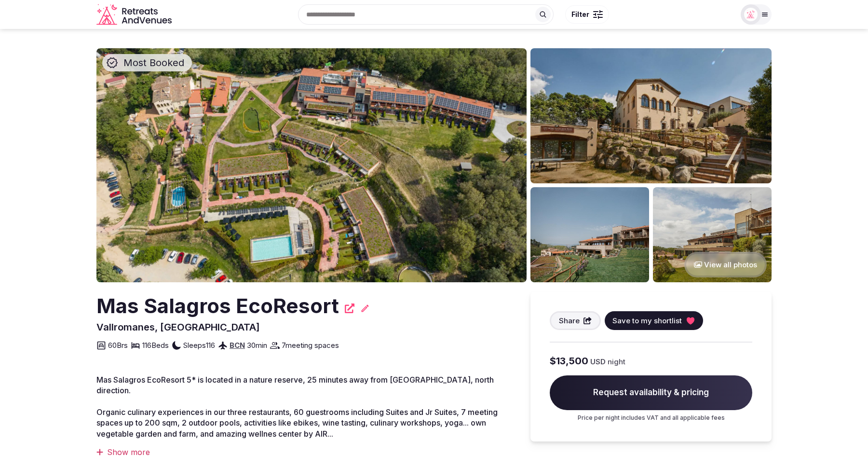  What do you see at coordinates (598, 361) in the screenshot?
I see `span: USD` at bounding box center [598, 361].